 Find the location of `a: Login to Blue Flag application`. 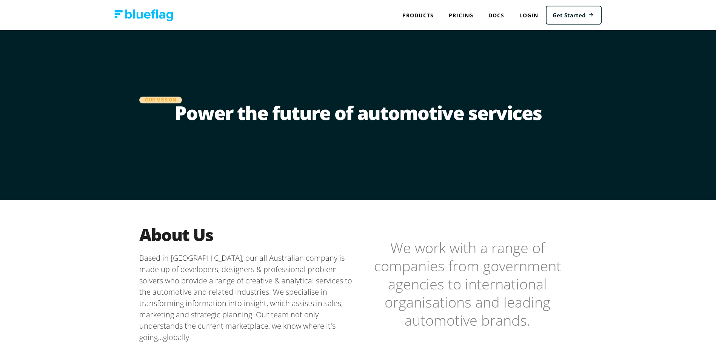

a: Login to Blue Flag application is located at coordinates (529, 15).